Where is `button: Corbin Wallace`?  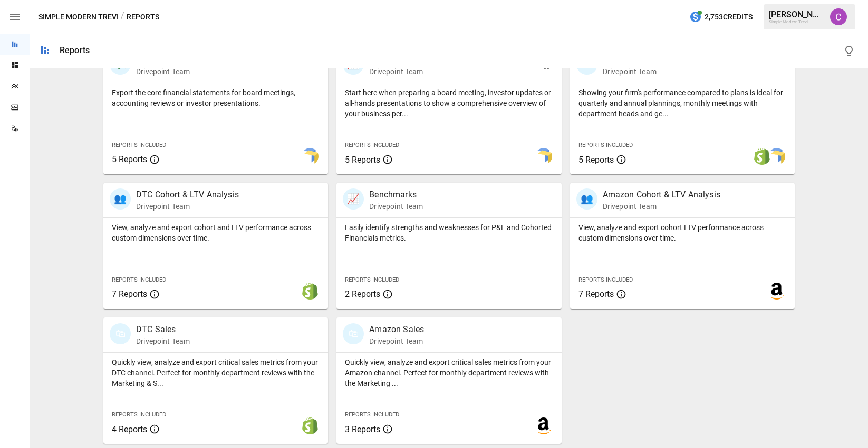
button: Corbin Wallace is located at coordinates (838, 17).